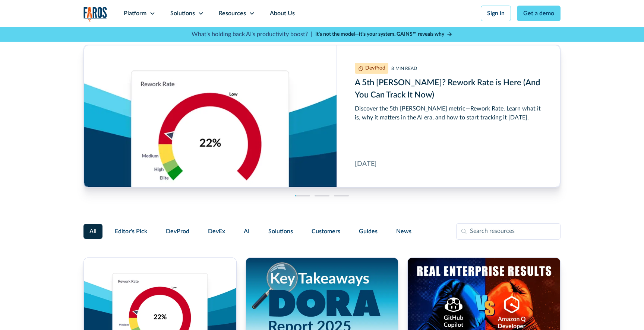  Describe the element at coordinates (216, 232) in the screenshot. I see `span: DevEx` at that location.